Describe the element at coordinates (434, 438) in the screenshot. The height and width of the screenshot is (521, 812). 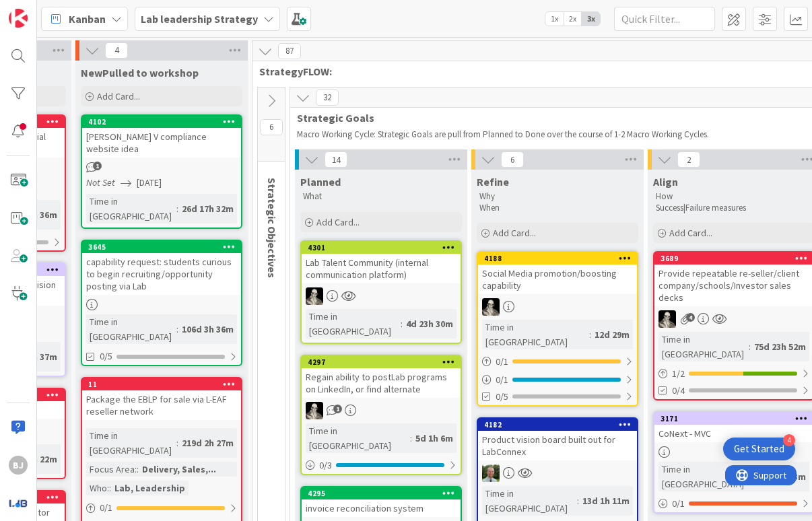
I see `div: 5d 1h 6m` at that location.